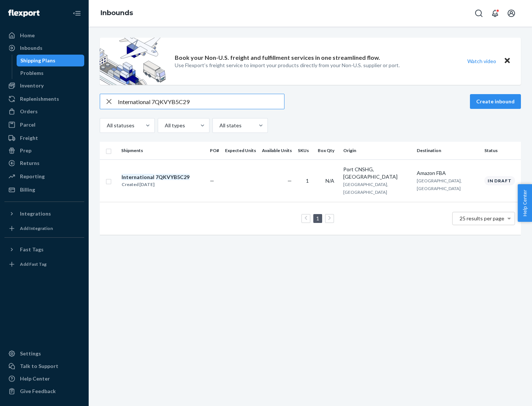  Describe the element at coordinates (277, 57) in the screenshot. I see `p: Book your Non-U.S. freight and fulfillment services in one streamlined flow.` at that location.